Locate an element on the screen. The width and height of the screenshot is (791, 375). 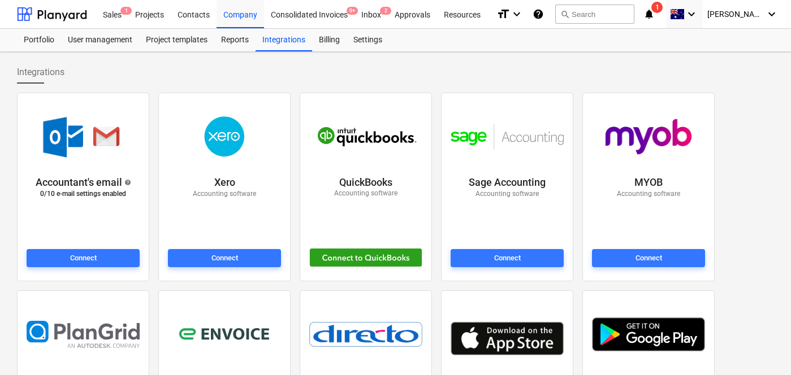
div: Chat Widget is located at coordinates (763, 348).